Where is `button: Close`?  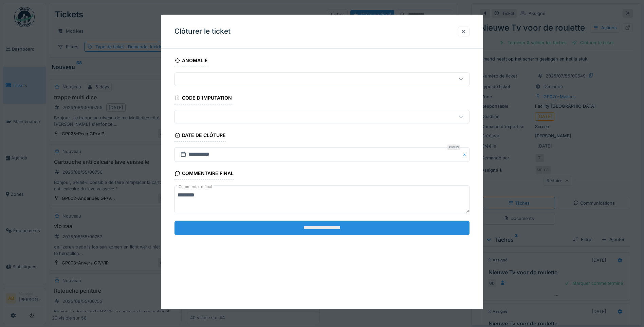 button: Close is located at coordinates (465, 155).